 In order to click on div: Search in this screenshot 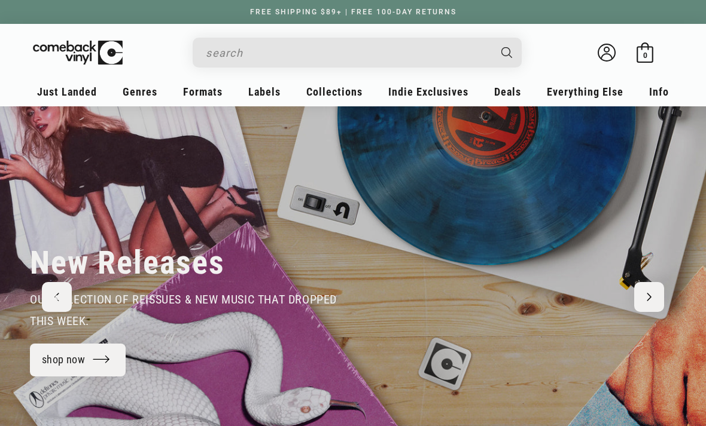, I will do `click(357, 53)`.